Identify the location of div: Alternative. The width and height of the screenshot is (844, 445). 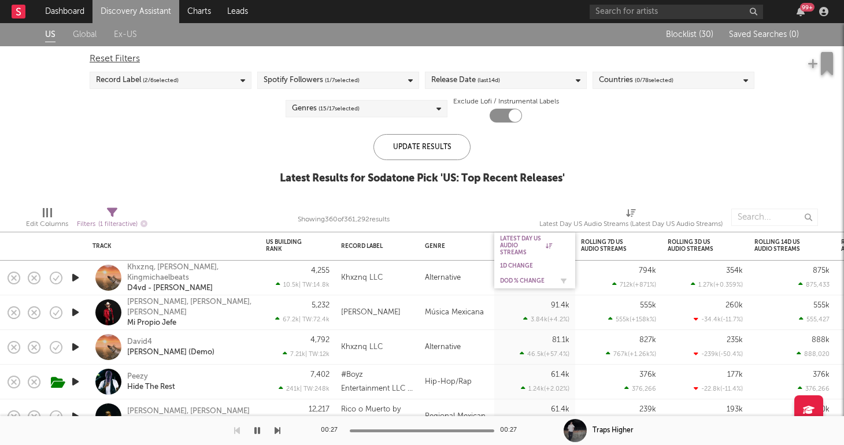
(457, 347).